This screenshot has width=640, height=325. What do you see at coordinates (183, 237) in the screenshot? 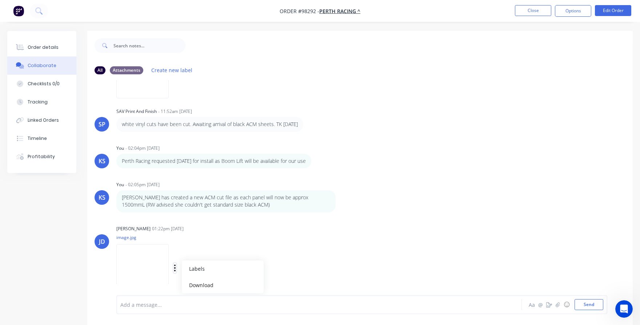
I see `p: image.jpg` at bounding box center [183, 237].